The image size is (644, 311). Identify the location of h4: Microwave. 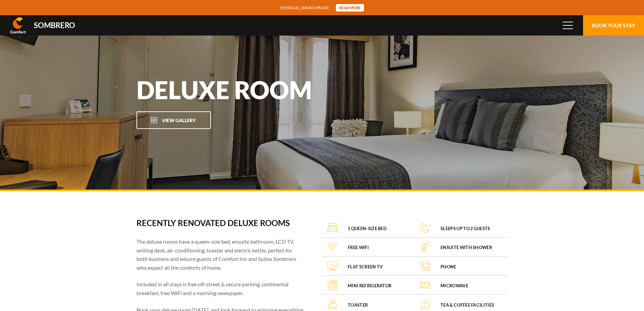
(454, 285).